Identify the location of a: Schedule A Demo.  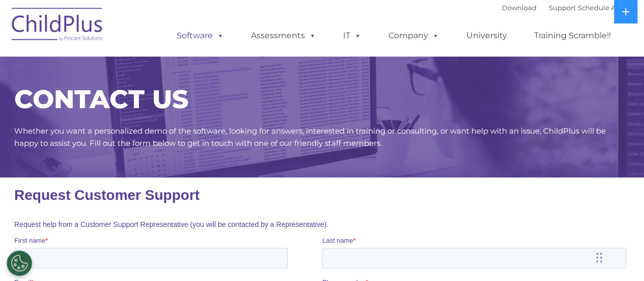
(608, 7).